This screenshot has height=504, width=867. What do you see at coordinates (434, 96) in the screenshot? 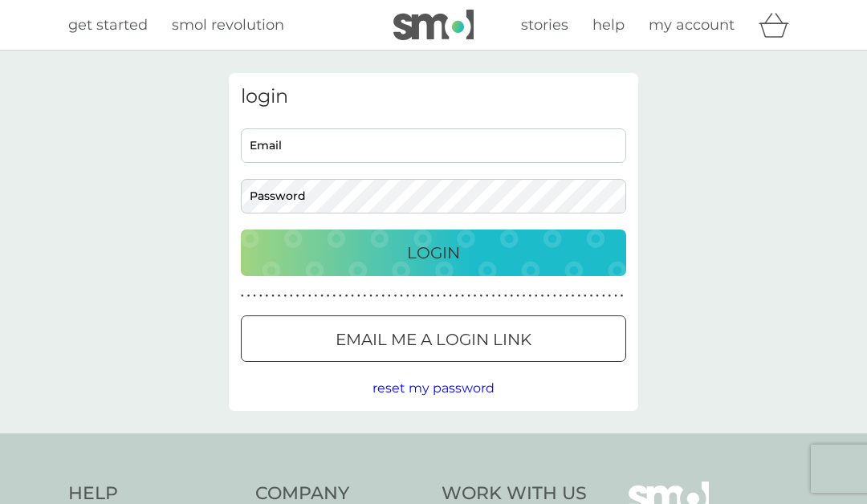
I see `h3: login` at bounding box center [434, 96].